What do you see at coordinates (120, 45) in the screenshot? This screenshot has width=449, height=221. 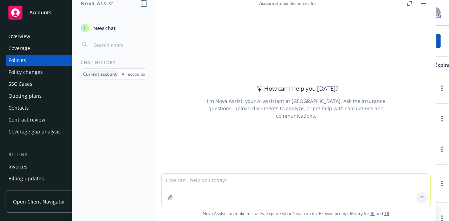 I see `input: Search chats` at bounding box center [120, 45].